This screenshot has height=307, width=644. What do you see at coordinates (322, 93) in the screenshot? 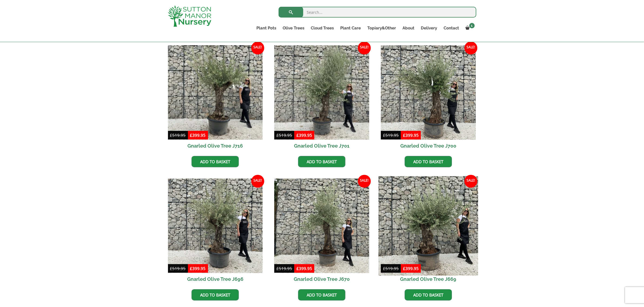
I see `img: Gnarled Olive Tree J701` at bounding box center [322, 93].